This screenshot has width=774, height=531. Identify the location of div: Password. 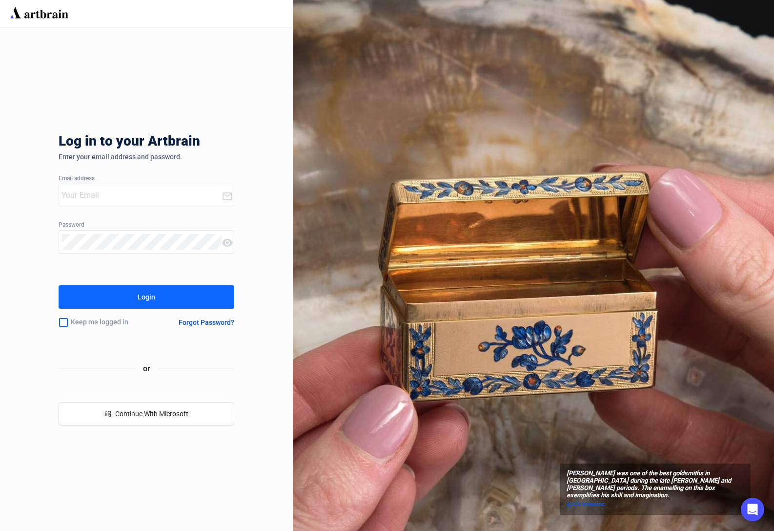
(146, 225).